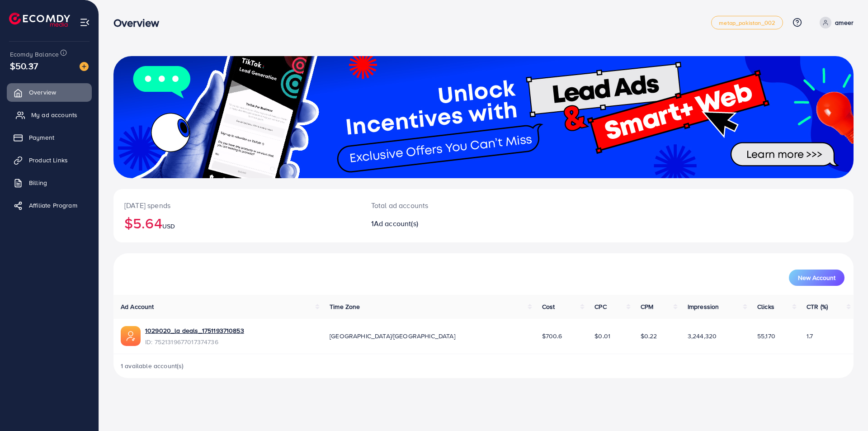 This screenshot has height=431, width=868. I want to click on a: Billing, so click(49, 183).